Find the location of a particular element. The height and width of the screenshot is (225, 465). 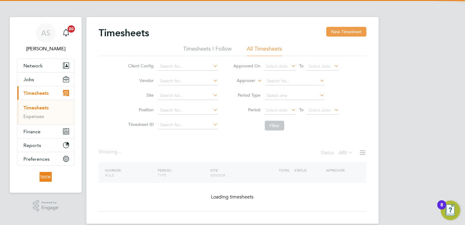

nav: Main navigation is located at coordinates (46, 105).